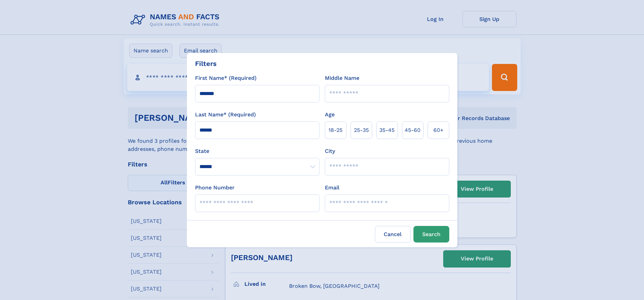 The image size is (644, 300). What do you see at coordinates (226, 78) in the screenshot?
I see `label: First Name* (Required)` at bounding box center [226, 78].